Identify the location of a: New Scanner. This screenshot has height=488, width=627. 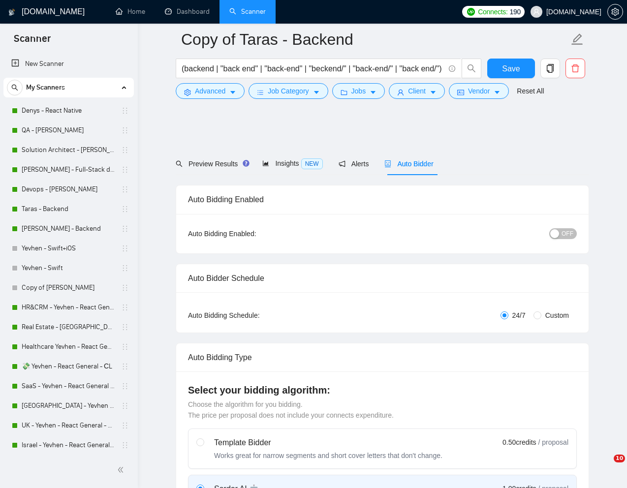
(68, 64).